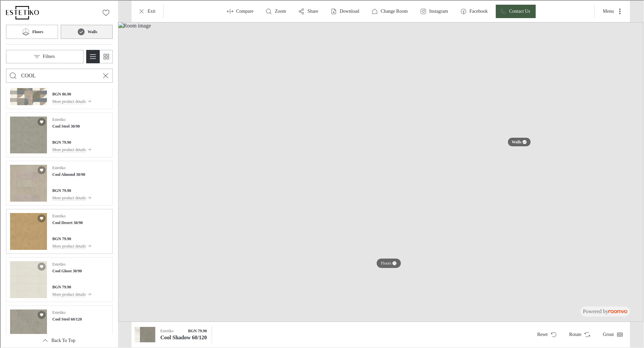 This screenshot has width=644, height=348. Describe the element at coordinates (37, 31) in the screenshot. I see `h6: Floors` at that location.